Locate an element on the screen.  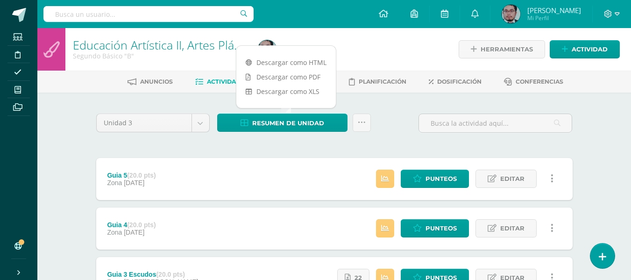
a: Descargar como XLS is located at coordinates (286, 91).